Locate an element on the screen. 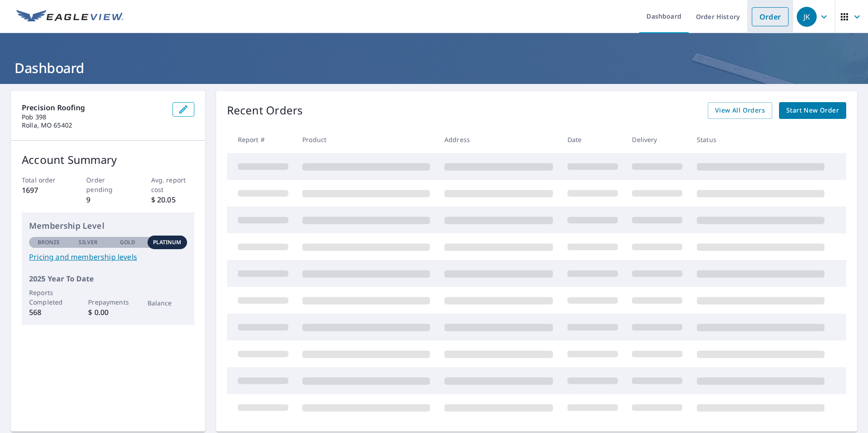  a: View All Orders is located at coordinates (740, 110).